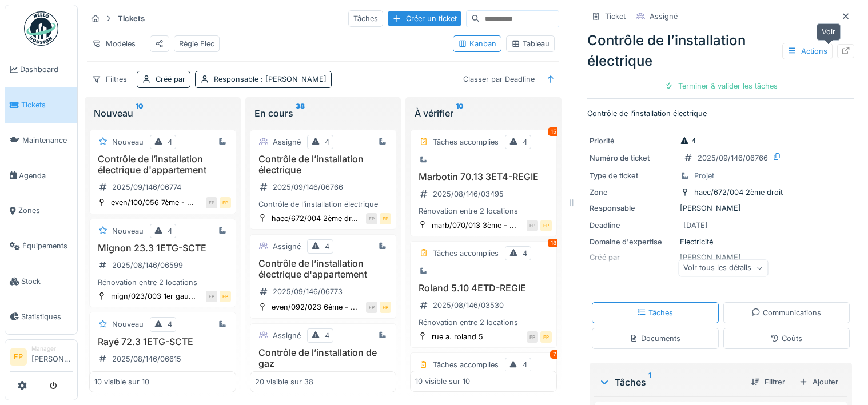  Describe the element at coordinates (786, 312) in the screenshot. I see `div: Communications` at that location.